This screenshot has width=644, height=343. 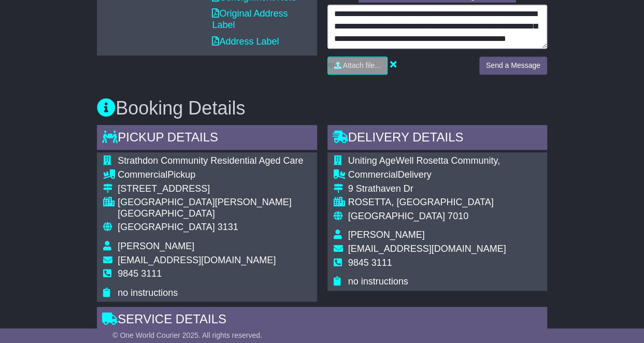 What do you see at coordinates (210, 161) in the screenshot?
I see `span: Strathdon Community Residential Aged Care` at bounding box center [210, 161].